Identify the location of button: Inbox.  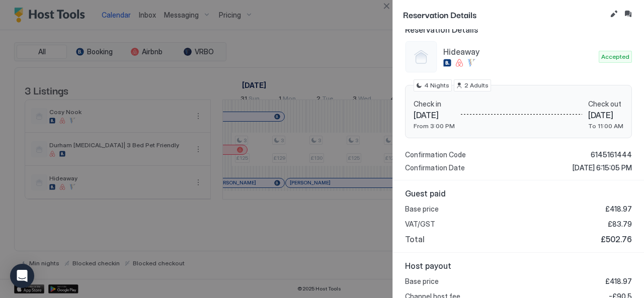
(628, 14).